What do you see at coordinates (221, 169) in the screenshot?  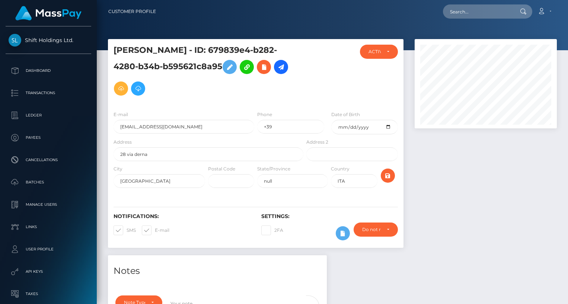 I see `label: Postal Code` at bounding box center [221, 169].